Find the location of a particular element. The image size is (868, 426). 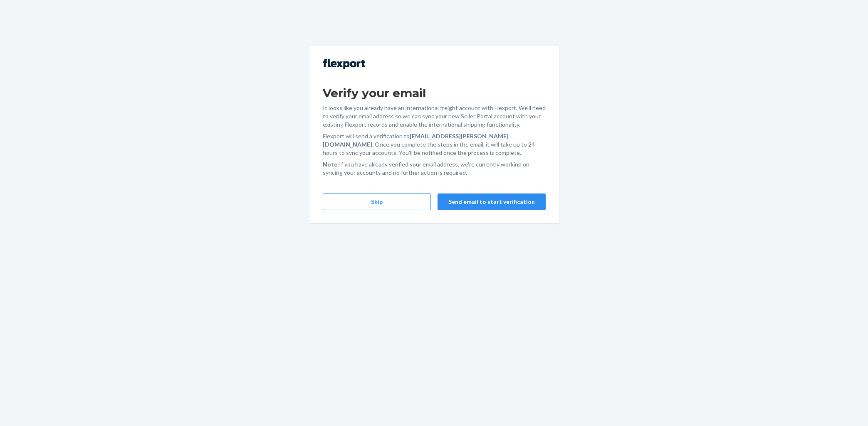

img: Flexport logo is located at coordinates (344, 64).